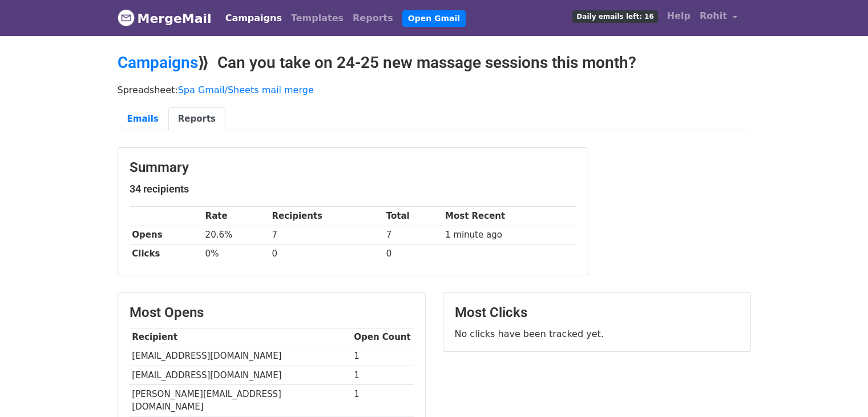 The height and width of the screenshot is (417, 868). What do you see at coordinates (143, 119) in the screenshot?
I see `a: Emails` at bounding box center [143, 119].